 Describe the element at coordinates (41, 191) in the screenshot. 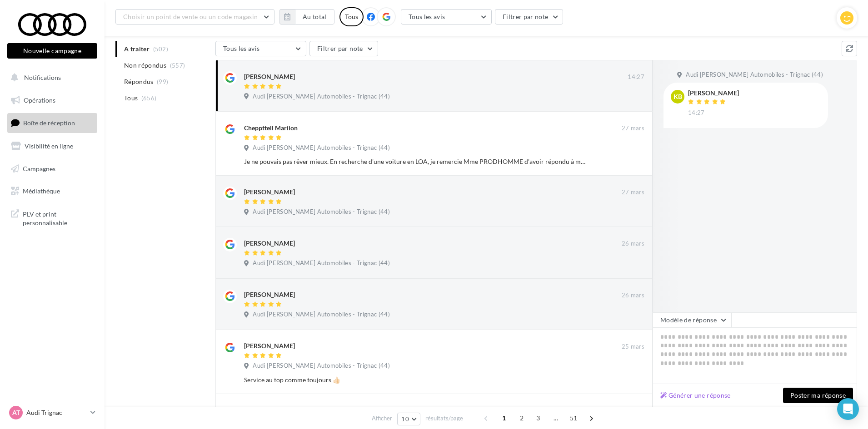

I see `span: Médiathèque` at that location.